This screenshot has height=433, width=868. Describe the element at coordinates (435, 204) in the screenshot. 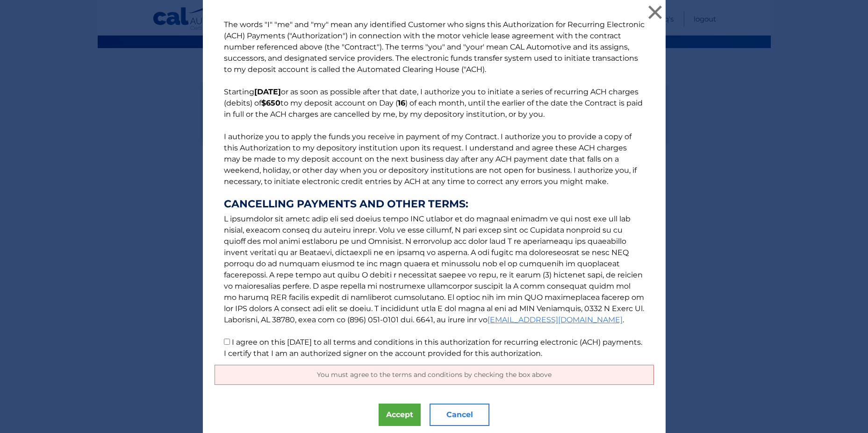

I see `strong: CANCELLING PAYMENTS AND OTHER TERMS:` at that location.